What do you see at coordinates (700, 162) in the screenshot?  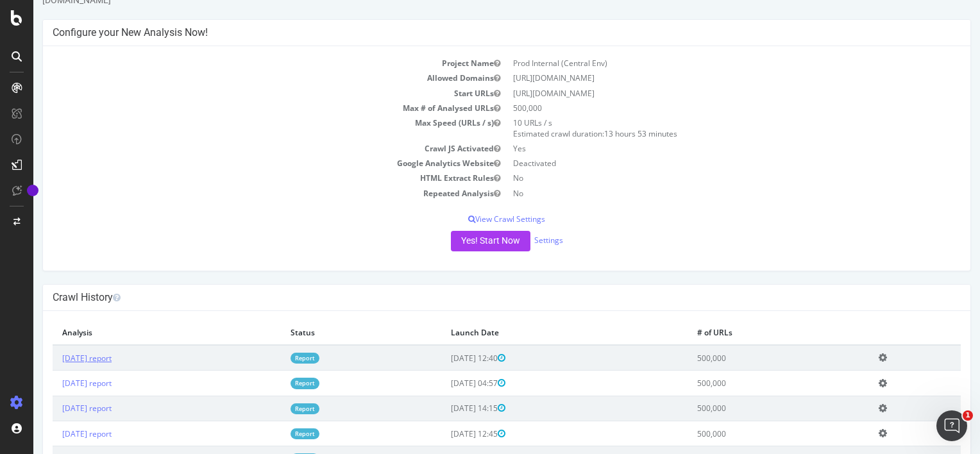 I see `td: Deactivated` at bounding box center [700, 162].